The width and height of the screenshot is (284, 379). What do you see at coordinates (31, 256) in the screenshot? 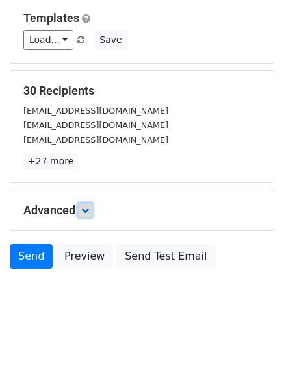
I see `a: Send` at bounding box center [31, 256].